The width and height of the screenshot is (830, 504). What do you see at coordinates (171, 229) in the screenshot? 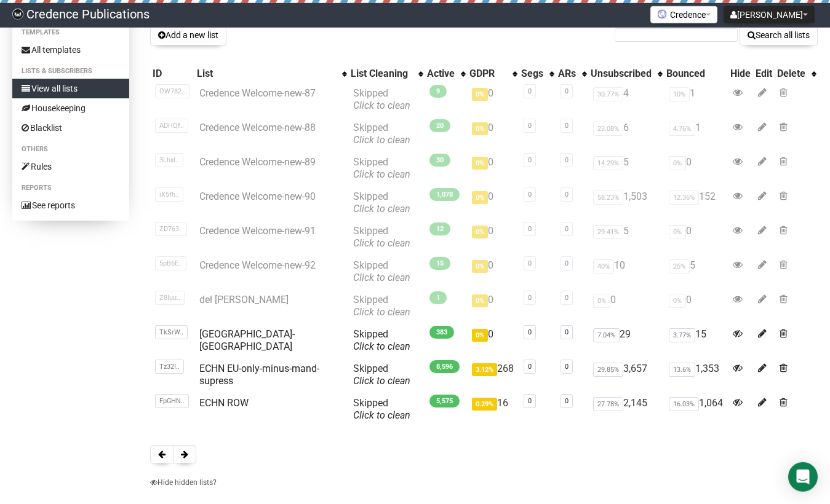
I see `span: ZD763..` at bounding box center [171, 229].